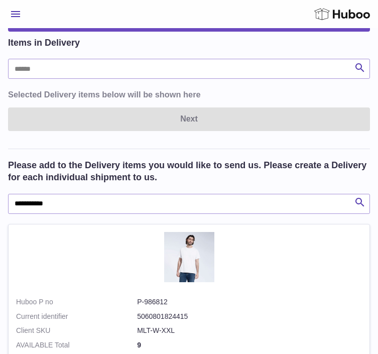 Image resolution: width=378 pixels, height=354 pixels. I want to click on dd: 5060801824415, so click(250, 316).